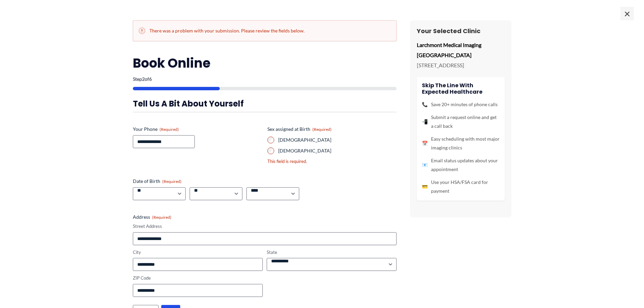 The height and width of the screenshot is (308, 644). Describe the element at coordinates (461, 105) in the screenshot. I see `li: Save 20+ minutes of phone calls` at that location.